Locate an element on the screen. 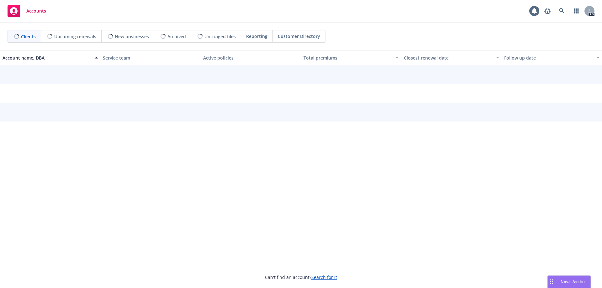  button: Service team is located at coordinates (150, 58).